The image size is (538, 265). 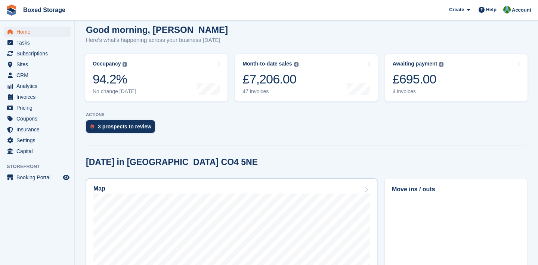 What do you see at coordinates (39, 75) in the screenshot?
I see `span: CRM` at bounding box center [39, 75].